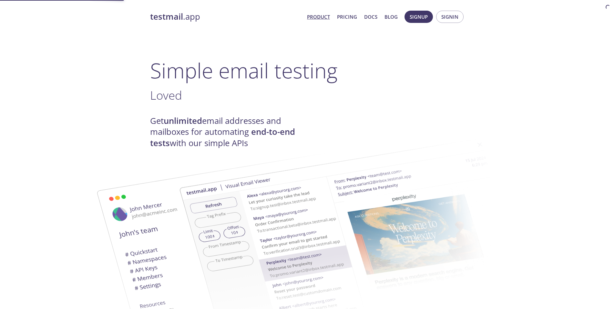 This screenshot has width=615, height=309. Describe the element at coordinates (226, 17) in the screenshot. I see `a: testmail.app` at that location.